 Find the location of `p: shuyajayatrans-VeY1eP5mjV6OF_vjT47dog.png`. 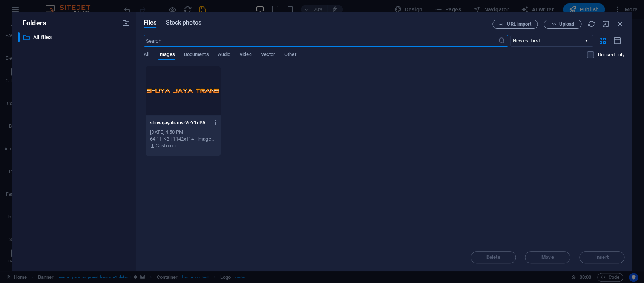

p: shuyajayatrans-VeY1eP5mjV6OF_vjT47dog.png is located at coordinates (180, 122).